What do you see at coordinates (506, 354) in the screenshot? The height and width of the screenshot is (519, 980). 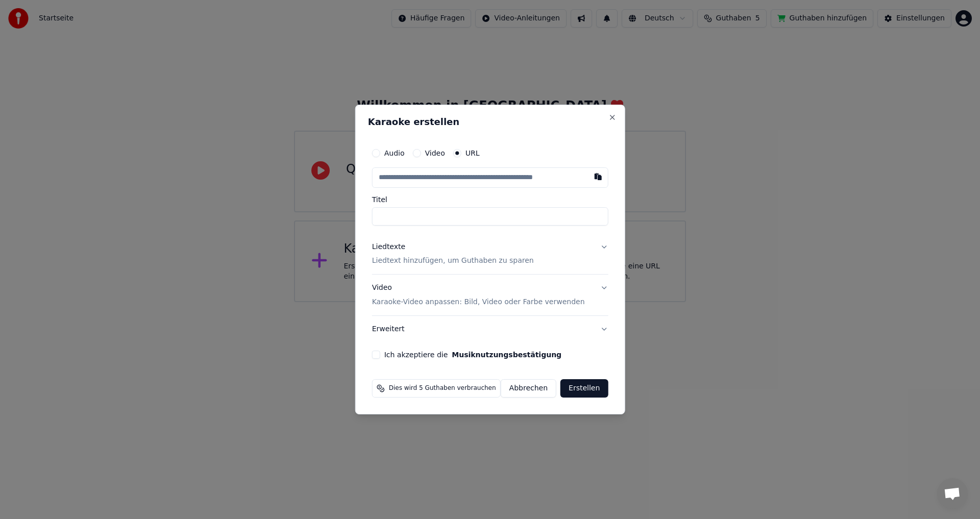 I see `button: Ich akzeptiere die` at bounding box center [506, 354].